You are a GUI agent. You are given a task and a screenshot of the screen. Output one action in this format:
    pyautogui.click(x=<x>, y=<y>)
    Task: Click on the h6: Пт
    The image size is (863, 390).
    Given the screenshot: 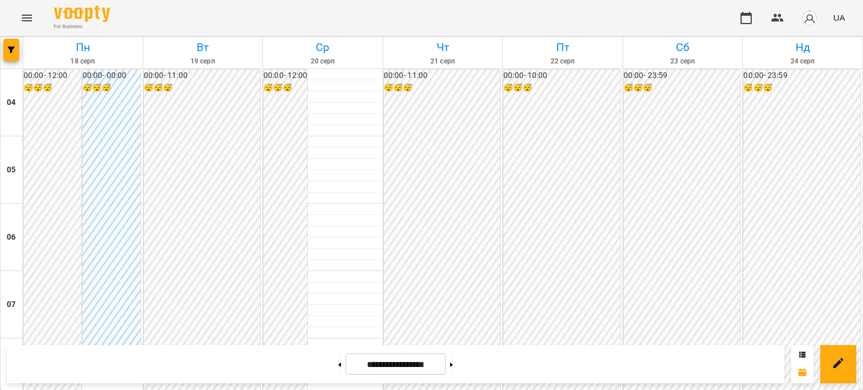 What is the action you would take?
    pyautogui.click(x=562, y=47)
    